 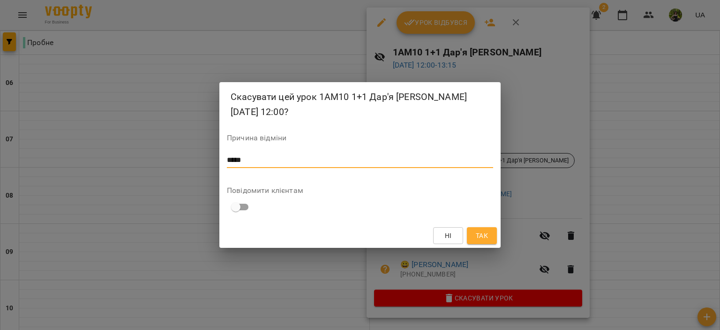 I want to click on label: Повідомити клієнтам, so click(x=360, y=190).